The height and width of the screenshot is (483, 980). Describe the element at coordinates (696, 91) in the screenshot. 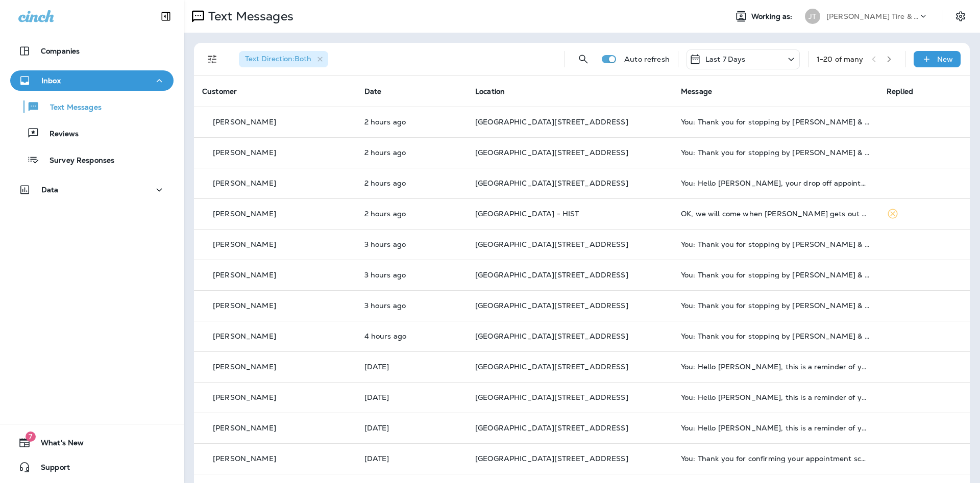

I see `span: Message` at that location.